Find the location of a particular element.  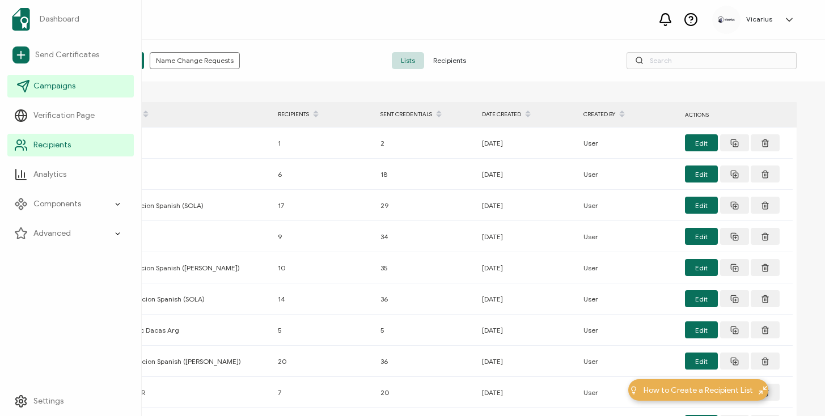

span: Send Certificates is located at coordinates (67, 55).